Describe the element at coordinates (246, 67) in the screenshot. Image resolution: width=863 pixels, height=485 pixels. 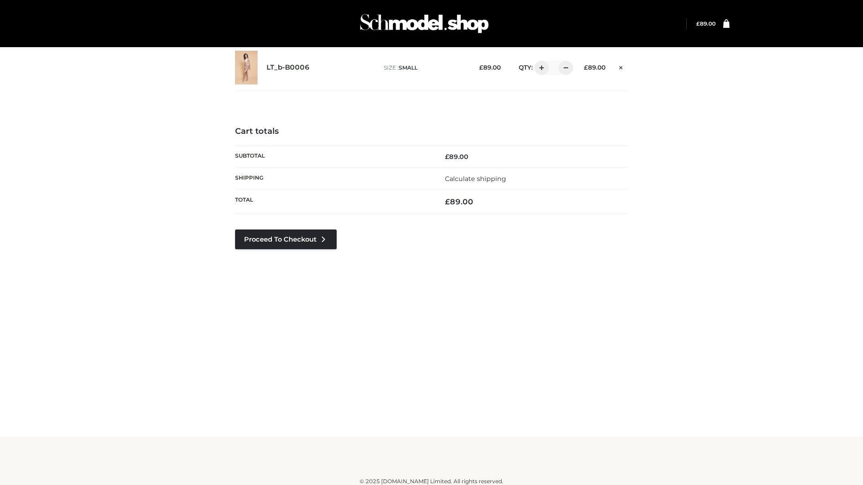
I see `img: LT_b-B0006 - SMALL` at that location.